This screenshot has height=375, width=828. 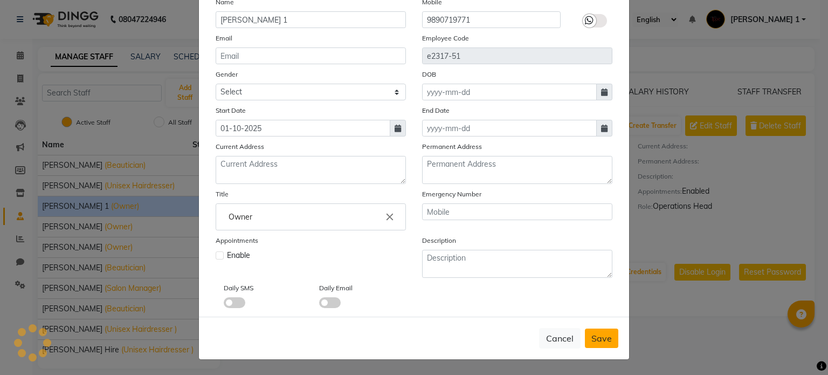 I want to click on input: Enter the Title, so click(x=311, y=217).